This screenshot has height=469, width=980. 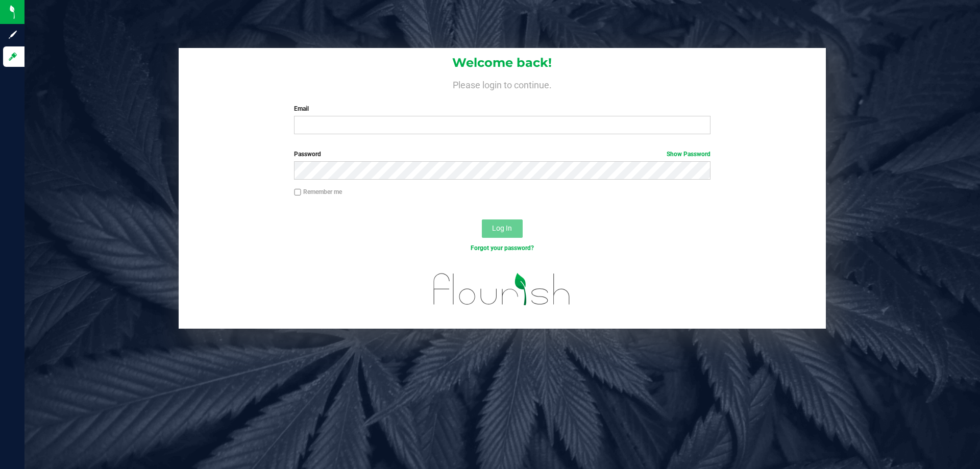 I want to click on span: Log In, so click(x=502, y=228).